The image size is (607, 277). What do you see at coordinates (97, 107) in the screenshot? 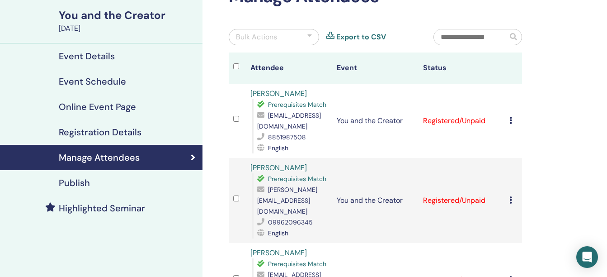
I see `h4: Online Event Page` at bounding box center [97, 107].